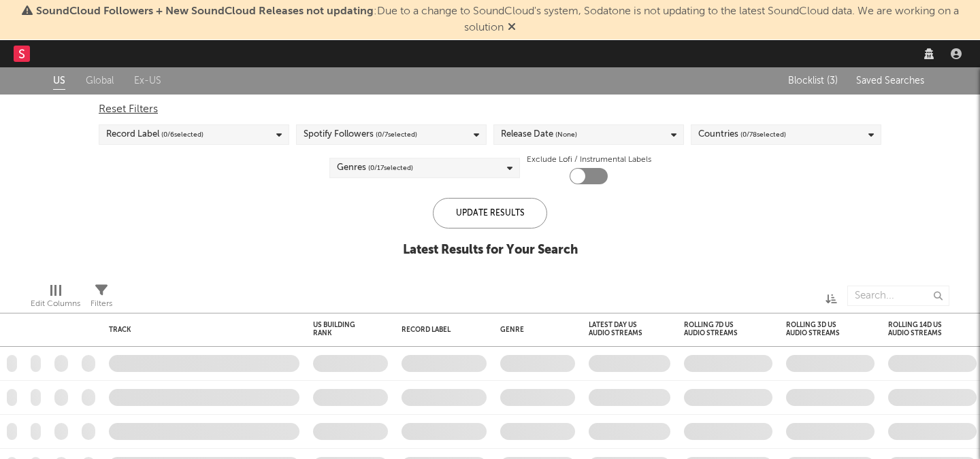 Image resolution: width=980 pixels, height=459 pixels. I want to click on span: SoundCloud Followers + New SoundCloud Releases not updating, so click(204, 11).